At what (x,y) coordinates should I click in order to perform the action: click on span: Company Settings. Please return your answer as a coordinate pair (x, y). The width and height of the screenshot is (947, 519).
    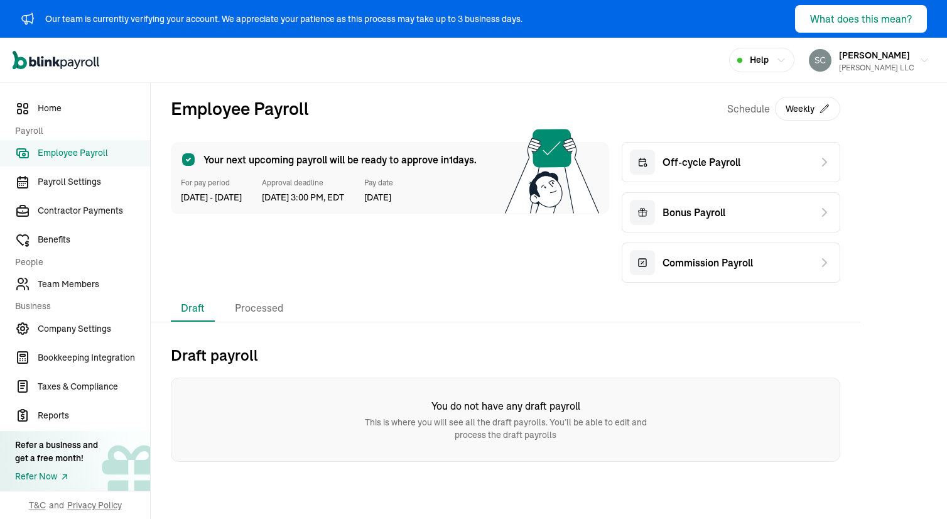
    Looking at the image, I should click on (94, 328).